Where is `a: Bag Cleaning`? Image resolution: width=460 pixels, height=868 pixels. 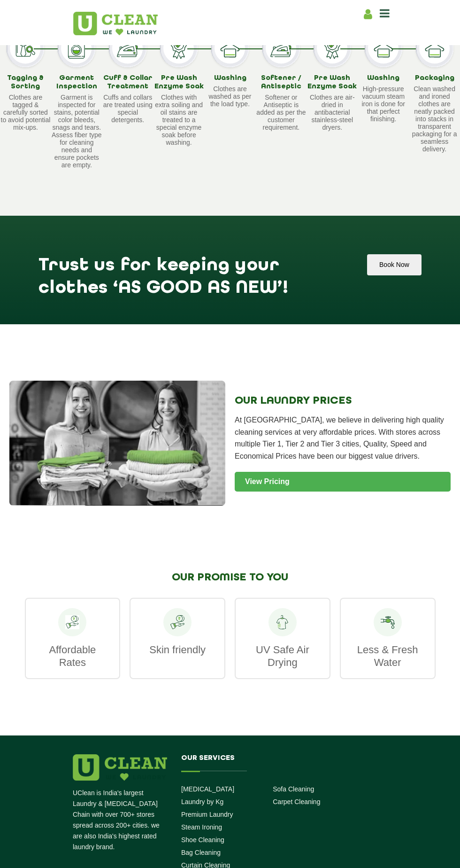
a: Bag Cleaning is located at coordinates (201, 853).